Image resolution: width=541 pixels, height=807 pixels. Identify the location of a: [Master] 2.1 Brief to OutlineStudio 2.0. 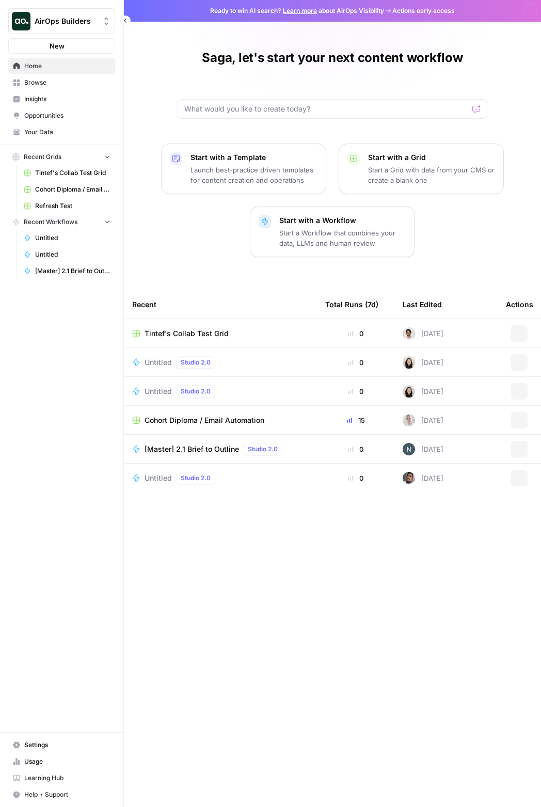
(220, 449).